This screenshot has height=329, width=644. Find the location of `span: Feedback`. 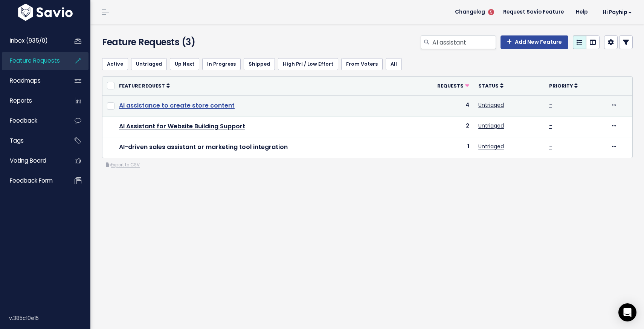

span: Feedback is located at coordinates (23, 120).